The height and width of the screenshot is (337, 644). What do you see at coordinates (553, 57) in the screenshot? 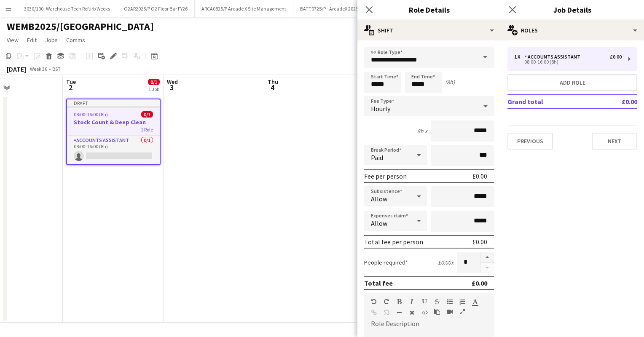
I see `div: Accounts Assistant` at bounding box center [553, 57].